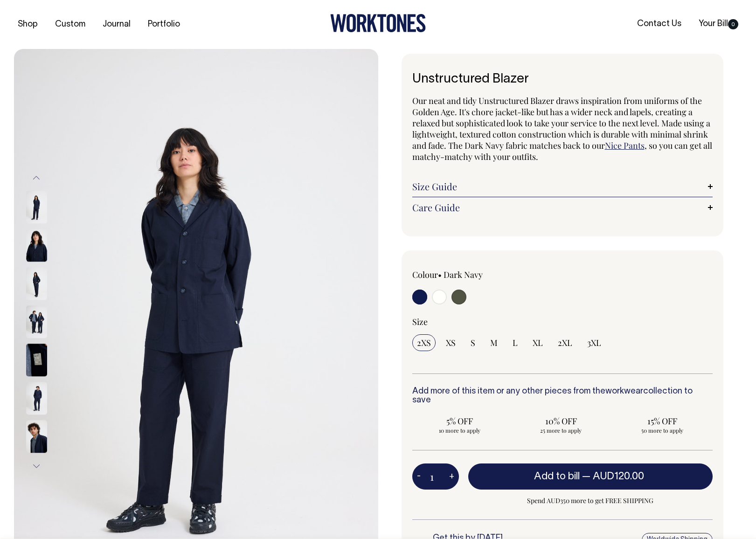  I want to click on span: 0, so click(733, 24).